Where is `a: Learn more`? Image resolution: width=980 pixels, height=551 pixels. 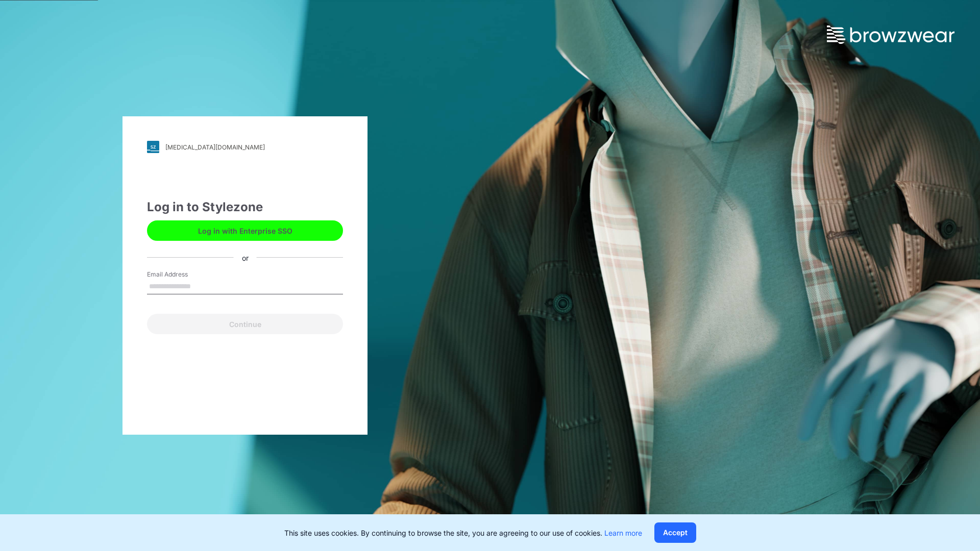
a: Learn more is located at coordinates (623, 533).